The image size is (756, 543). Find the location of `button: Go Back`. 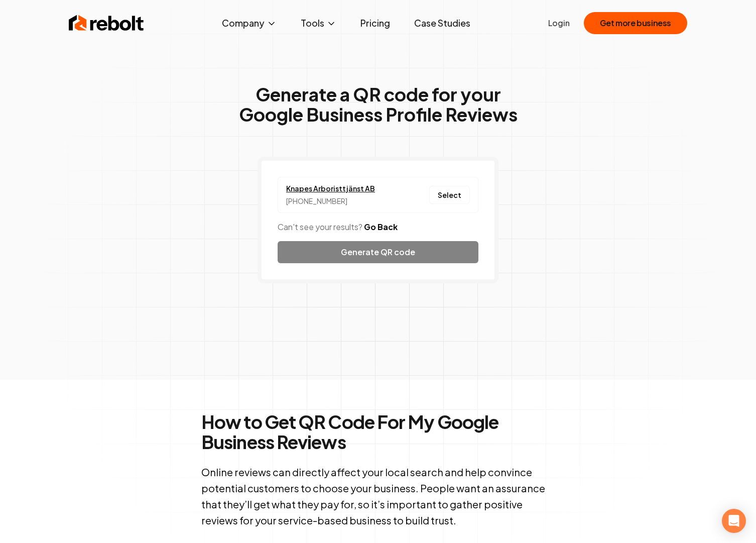

button: Go Back is located at coordinates (380, 227).